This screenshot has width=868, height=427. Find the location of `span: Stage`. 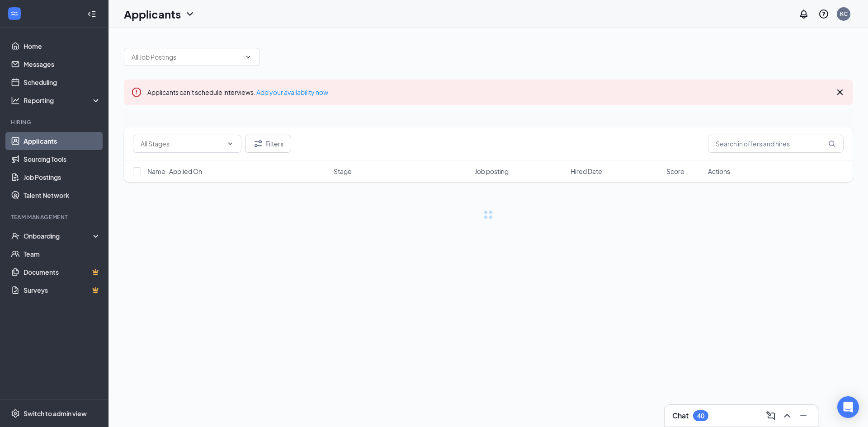

span: Stage is located at coordinates (342, 171).